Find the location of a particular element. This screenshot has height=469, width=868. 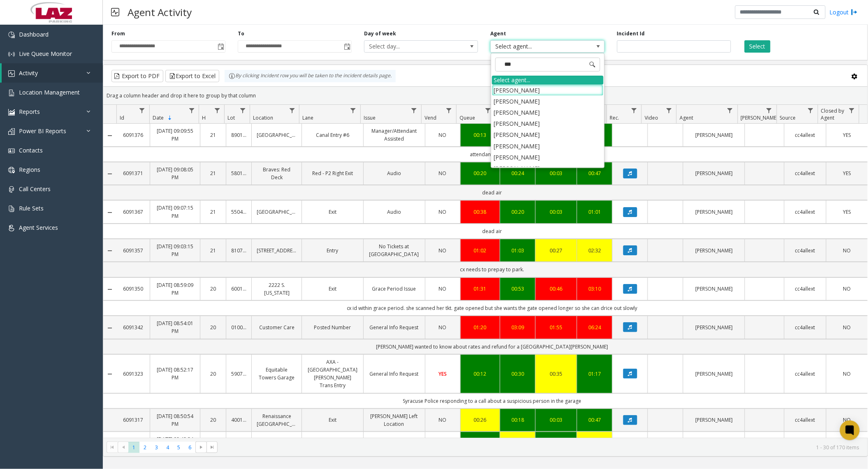

div: 01:17 is located at coordinates (595, 374).